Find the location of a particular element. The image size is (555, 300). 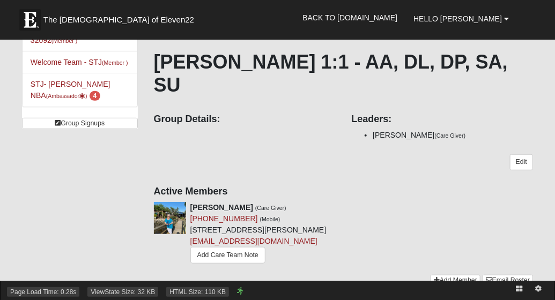

a: Web cache enabled is located at coordinates (240, 291).